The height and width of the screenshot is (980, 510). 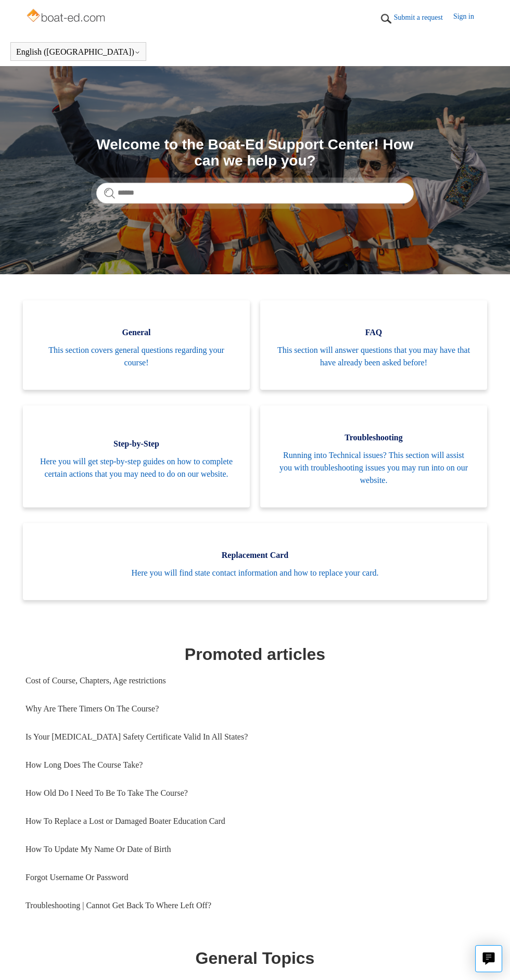 I want to click on span: Here you will get step-by-step guides on how to complete certain actions that you may need to do ..., so click(x=136, y=468).